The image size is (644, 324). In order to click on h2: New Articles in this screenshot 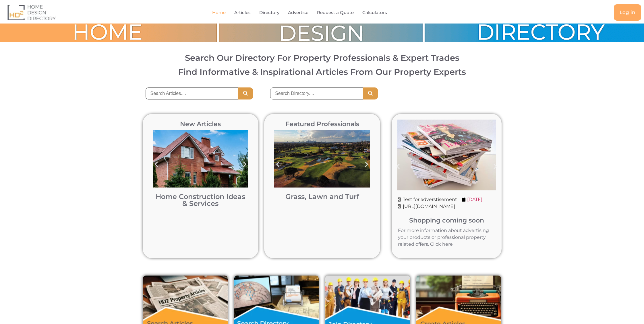, I will do `click(201, 125)`.